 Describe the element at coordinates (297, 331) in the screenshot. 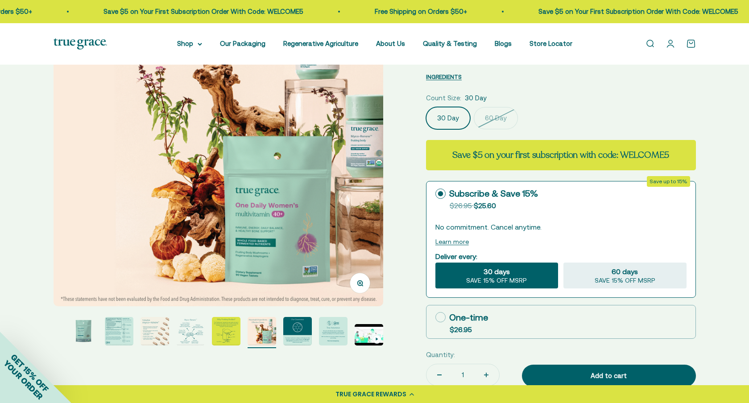

I see `img: True Grace mushrooms undergo a multi-step hot water extraction process to create extracts with 25...` at that location.